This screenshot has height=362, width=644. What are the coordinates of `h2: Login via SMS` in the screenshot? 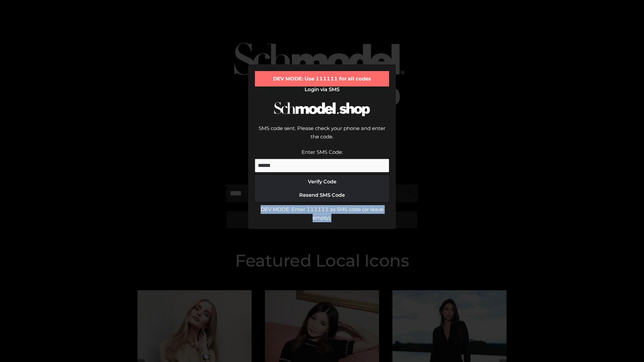 It's located at (322, 89).